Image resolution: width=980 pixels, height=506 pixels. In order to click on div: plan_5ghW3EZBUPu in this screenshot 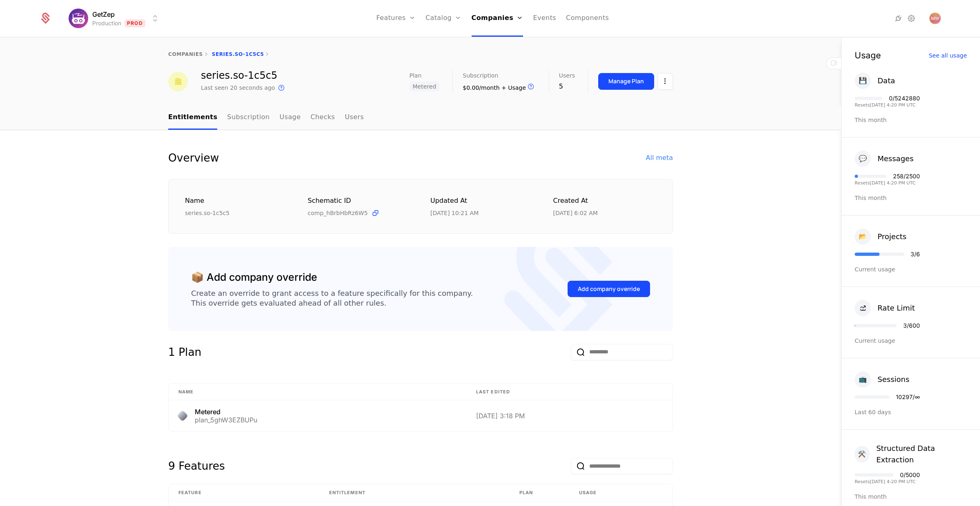, I will do `click(226, 420)`.